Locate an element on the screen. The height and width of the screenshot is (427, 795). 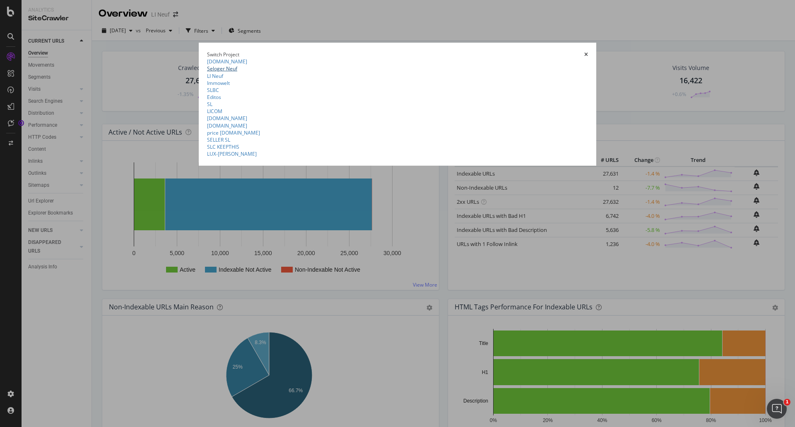
div: Switch Project is located at coordinates (223, 54).